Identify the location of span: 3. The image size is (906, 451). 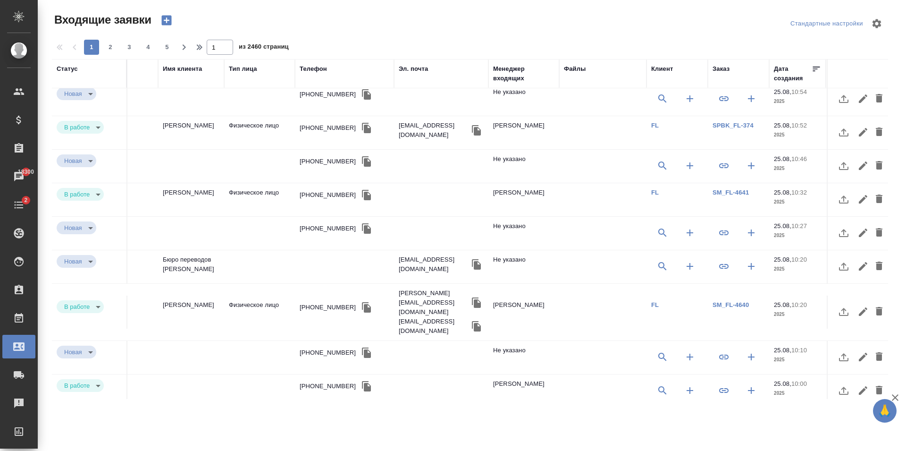
(129, 47).